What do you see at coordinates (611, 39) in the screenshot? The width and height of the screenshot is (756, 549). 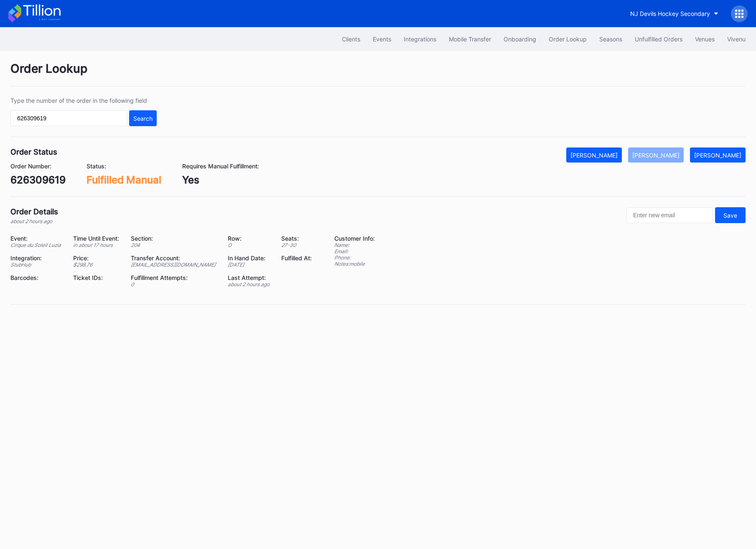 I see `button: Seasons` at bounding box center [611, 39].